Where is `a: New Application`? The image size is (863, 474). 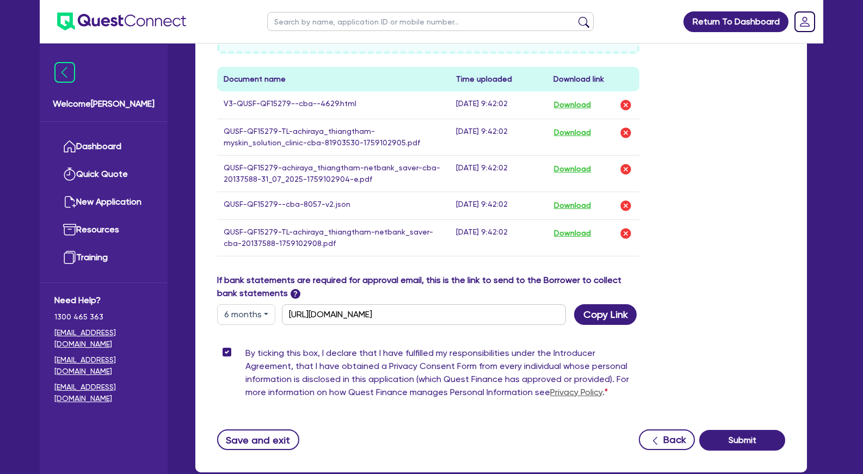 a: New Application is located at coordinates (103, 202).